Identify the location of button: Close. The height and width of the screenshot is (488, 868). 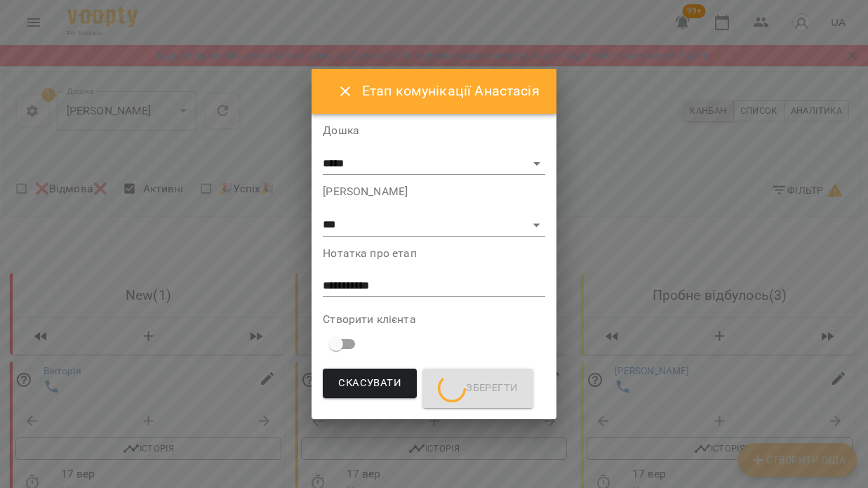
(346, 92).